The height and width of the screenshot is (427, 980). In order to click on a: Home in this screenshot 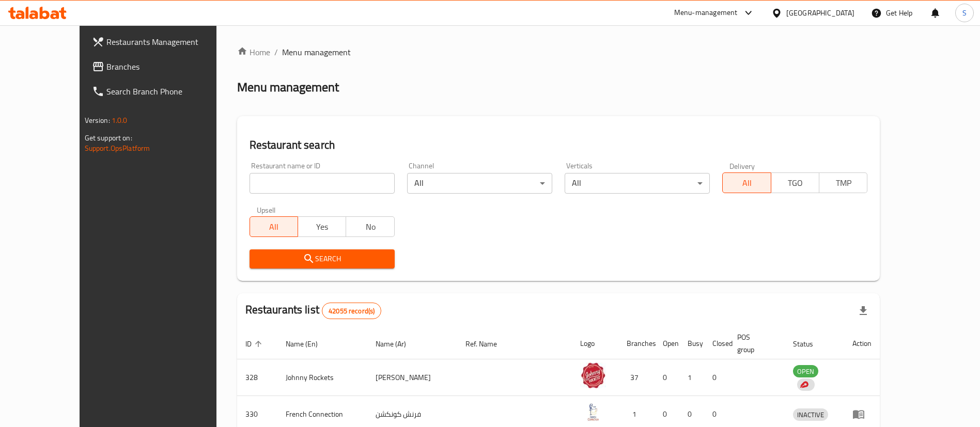, I will do `click(254, 52)`.